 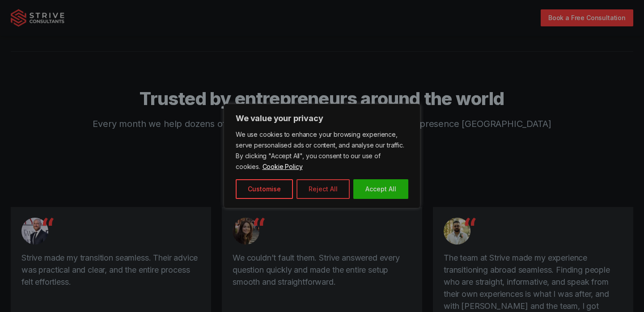 I want to click on button: Reject All, so click(x=323, y=189).